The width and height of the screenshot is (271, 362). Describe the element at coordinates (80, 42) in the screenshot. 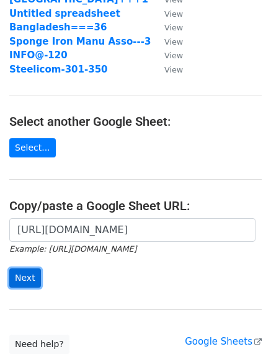

I see `a: Sponge Iron Manu Asso---3` at that location.